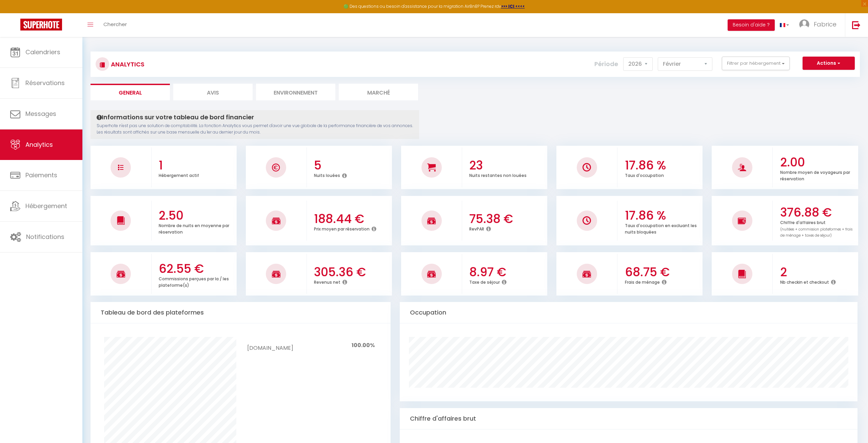 This screenshot has width=868, height=443. I want to click on h3: 62.55 €, so click(196, 269).